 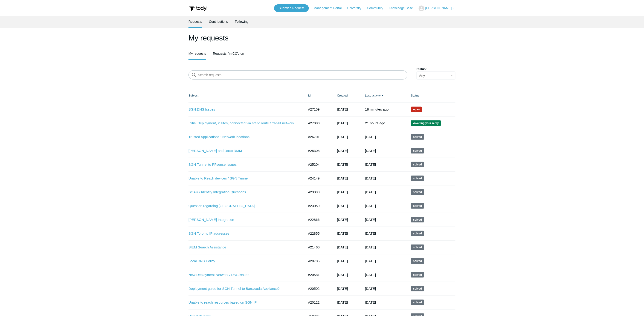 What do you see at coordinates (228, 53) in the screenshot?
I see `a: Requests I'm CC'd on` at bounding box center [228, 53].